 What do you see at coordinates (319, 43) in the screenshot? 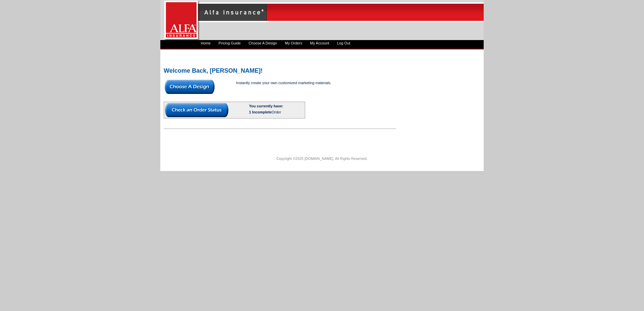
I see `a: My Account` at bounding box center [319, 43].